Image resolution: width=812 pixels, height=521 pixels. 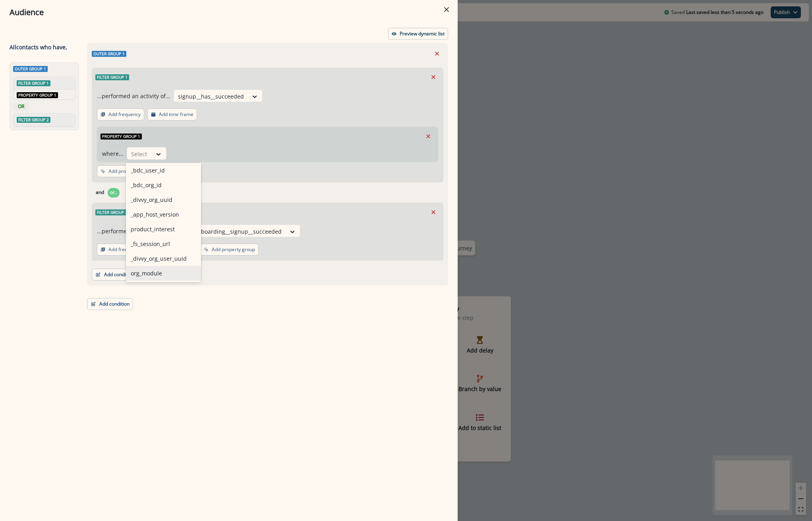 I want to click on p: Preview dynamic list, so click(x=422, y=34).